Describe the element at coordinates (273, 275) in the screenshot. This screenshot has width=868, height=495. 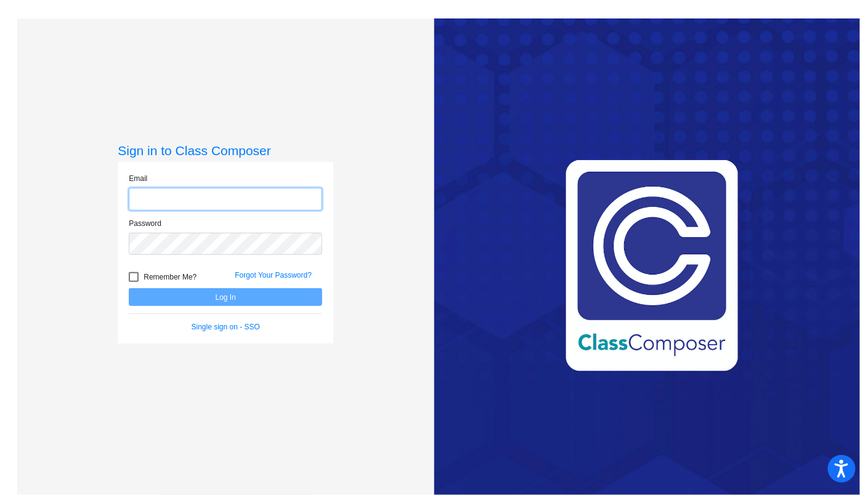
I see `a: Forgot Your Password?` at that location.